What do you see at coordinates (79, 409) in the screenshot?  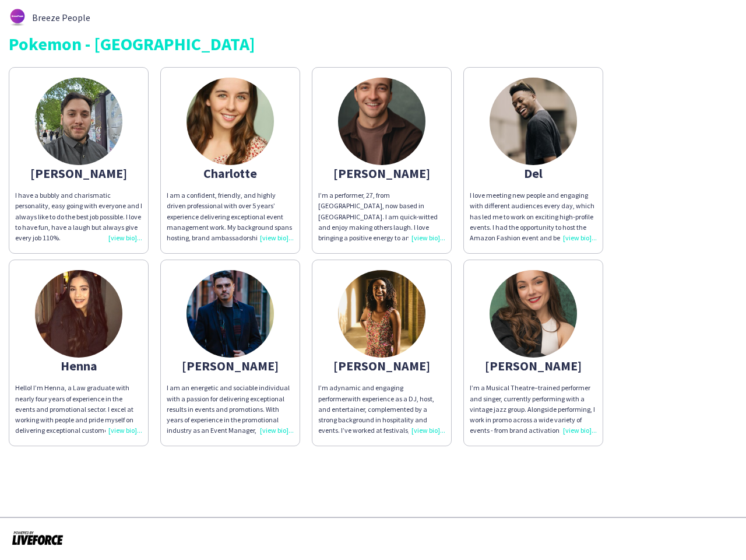 I see `p: Hello! I’m Henna, a Law graduate with nearly four years of experience in the events and promotion...` at bounding box center [79, 409].